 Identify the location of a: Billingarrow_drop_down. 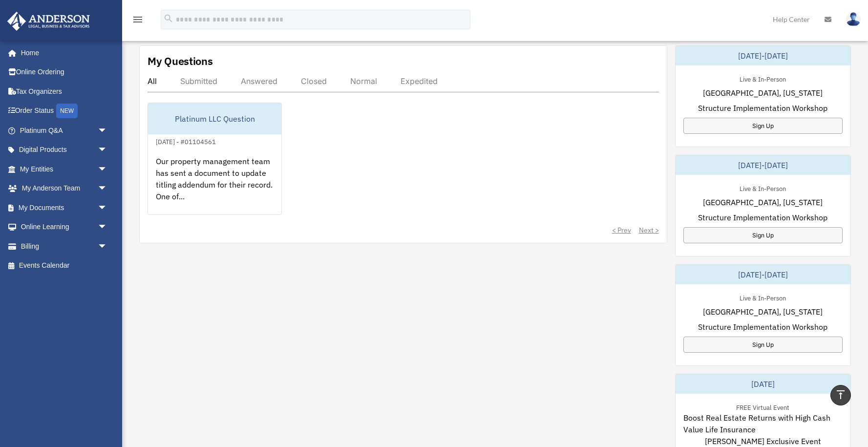
(65, 246).